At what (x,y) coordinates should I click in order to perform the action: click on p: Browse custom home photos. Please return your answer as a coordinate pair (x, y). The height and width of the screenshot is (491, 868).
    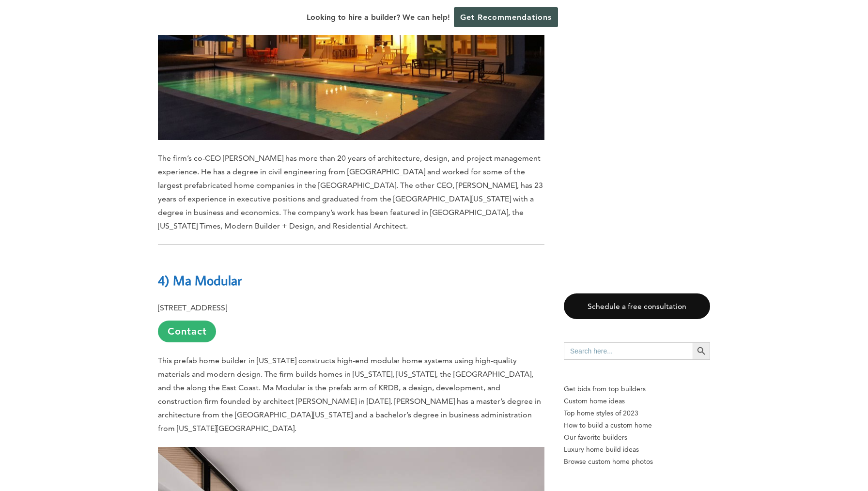
    Looking at the image, I should click on (637, 462).